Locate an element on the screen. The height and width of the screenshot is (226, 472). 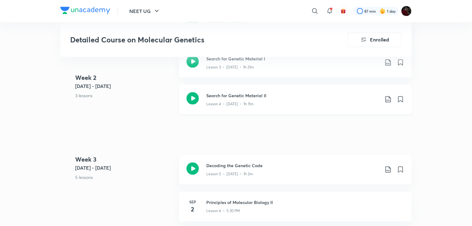
button: avatar is located at coordinates (343, 11).